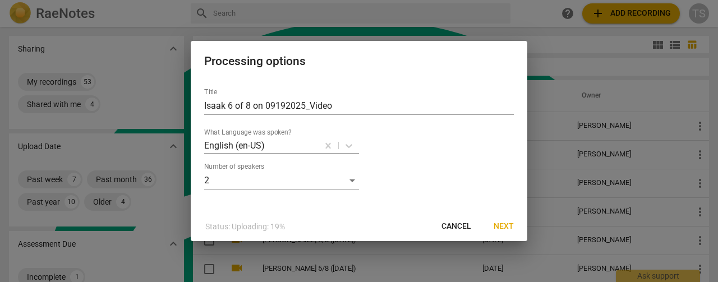  Describe the element at coordinates (504, 227) in the screenshot. I see `button: Next` at that location.